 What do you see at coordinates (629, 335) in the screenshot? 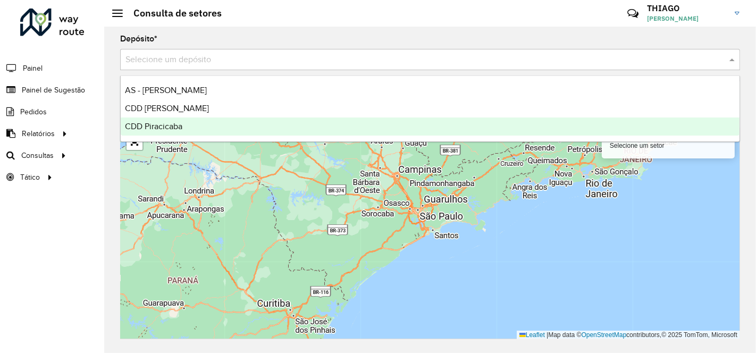
I see `div: Map data © contributors,© 2025 TomTom, Microsoft` at bounding box center [629, 335].